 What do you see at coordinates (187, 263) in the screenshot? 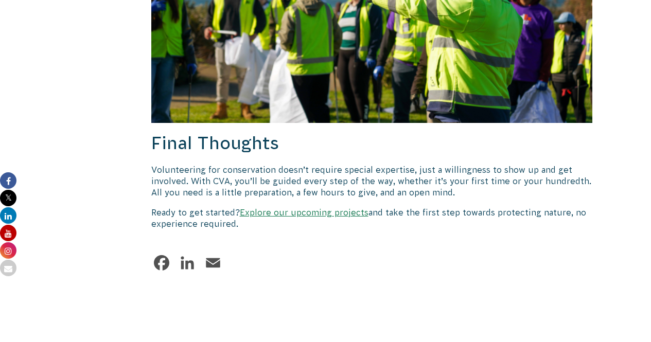
I see `a: LinkedIn` at bounding box center [187, 263].